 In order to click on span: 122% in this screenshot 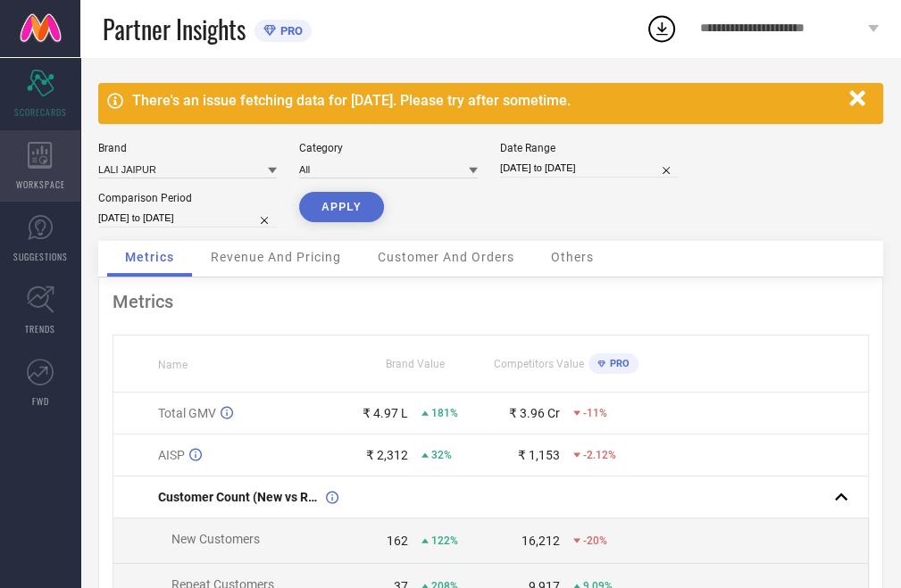, I will do `click(445, 541)`.